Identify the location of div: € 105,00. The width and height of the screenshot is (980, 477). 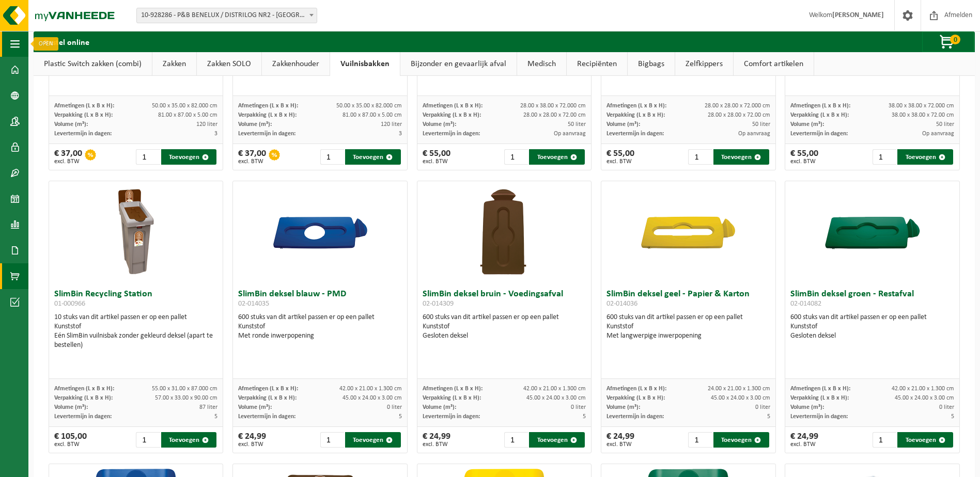
(70, 440).